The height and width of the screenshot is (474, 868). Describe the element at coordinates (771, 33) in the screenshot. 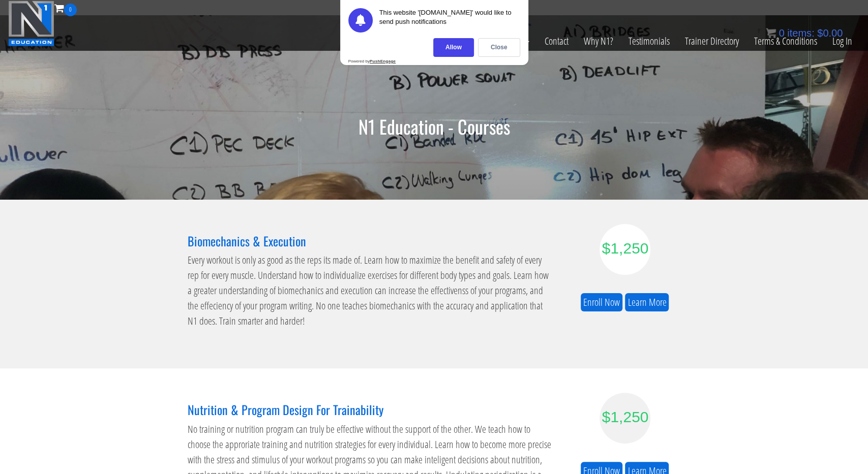

I see `img: icon11.png` at that location.